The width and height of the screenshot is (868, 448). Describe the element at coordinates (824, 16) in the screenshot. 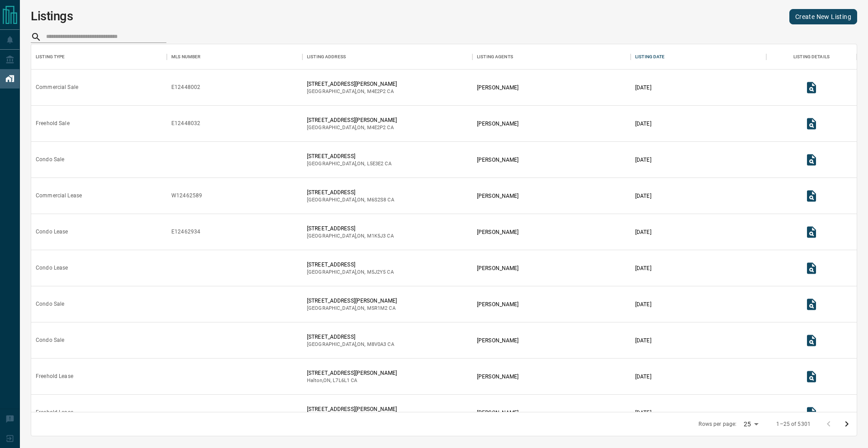

I see `a: Create New Listing` at that location.